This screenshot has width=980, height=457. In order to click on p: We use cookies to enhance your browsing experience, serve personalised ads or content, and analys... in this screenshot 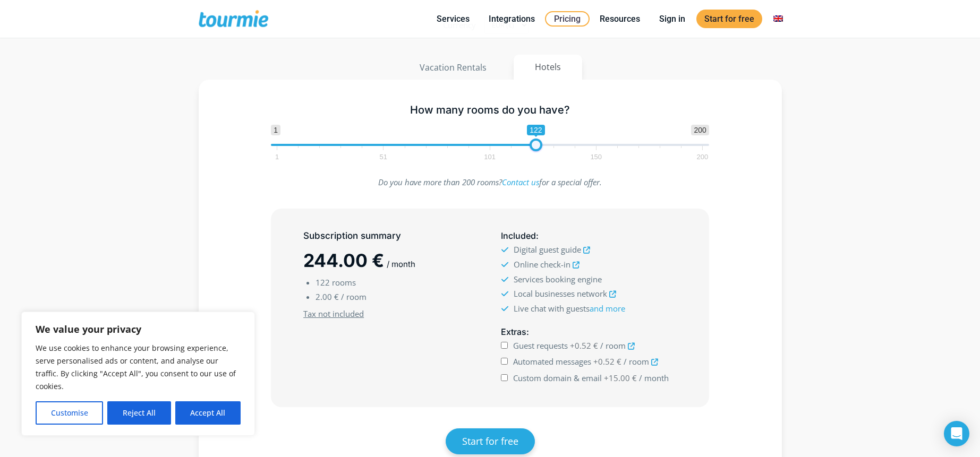, I will do `click(138, 367)`.